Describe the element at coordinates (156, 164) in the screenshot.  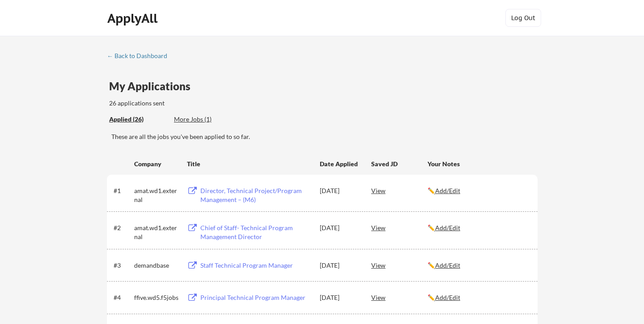
I see `div: Company` at that location.